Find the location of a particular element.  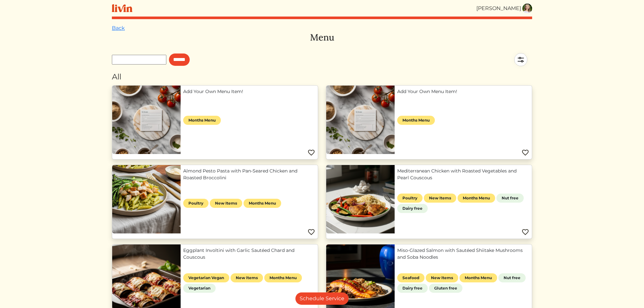

img: filter-5a7d962c2457a2d01fc3f3b070ac7679cf81506dd4bc827d76cf1eb68fb85cd7.svg is located at coordinates (521, 59).